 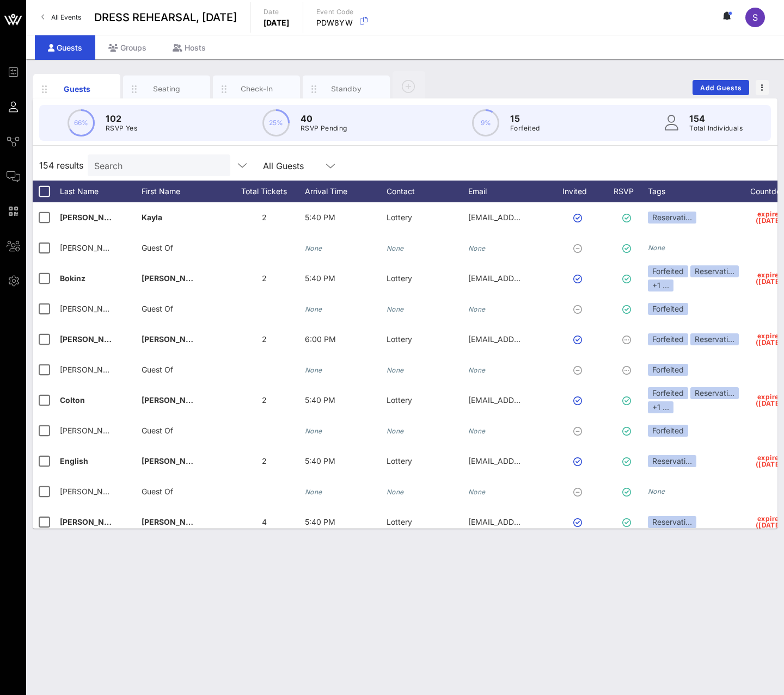 What do you see at coordinates (101, 191) in the screenshot?
I see `div: Last Name` at bounding box center [101, 191].